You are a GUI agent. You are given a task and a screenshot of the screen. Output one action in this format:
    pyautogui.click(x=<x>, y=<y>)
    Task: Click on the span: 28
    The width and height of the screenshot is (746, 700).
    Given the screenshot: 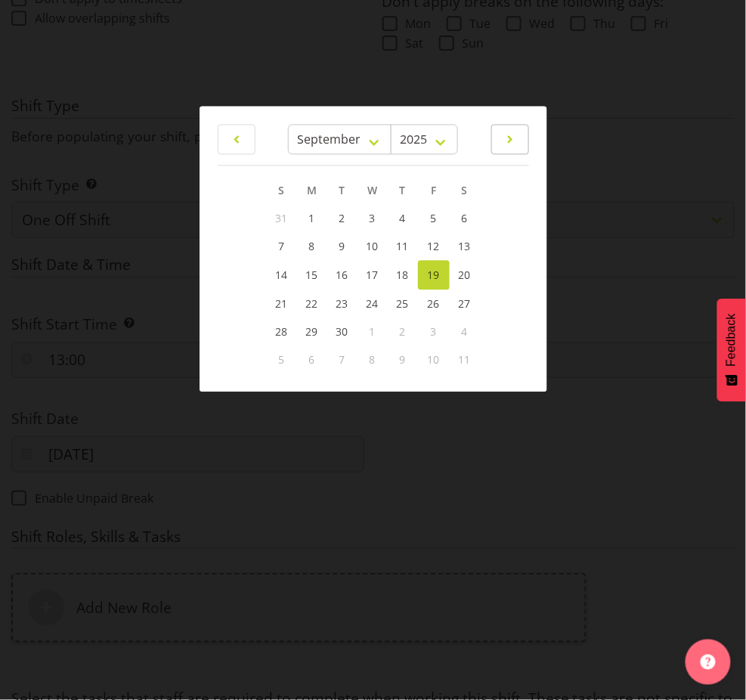 What is the action you would take?
    pyautogui.click(x=282, y=331)
    